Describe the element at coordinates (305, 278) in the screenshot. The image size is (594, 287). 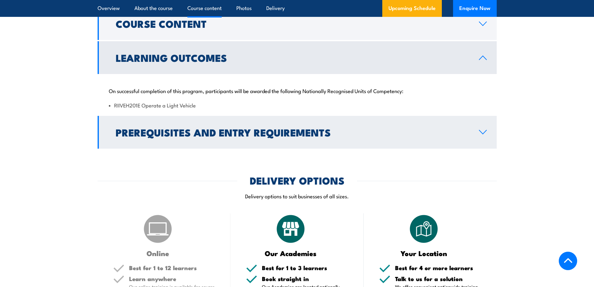
I see `h5: Book straight in` at that location.